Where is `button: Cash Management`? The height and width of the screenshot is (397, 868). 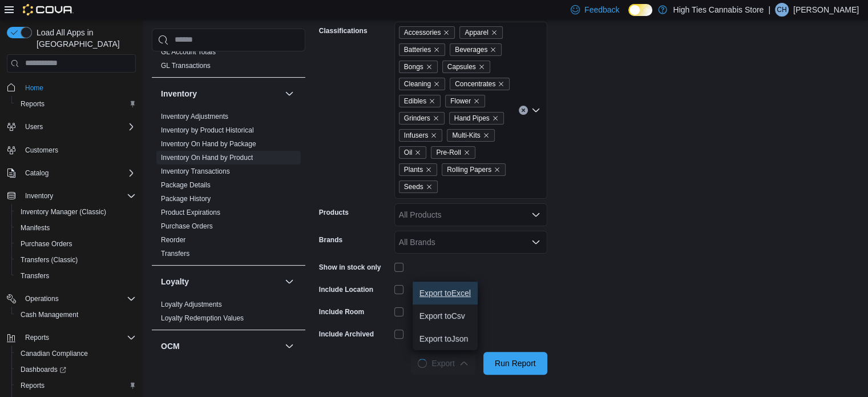 button: Cash Management is located at coordinates (76, 315).